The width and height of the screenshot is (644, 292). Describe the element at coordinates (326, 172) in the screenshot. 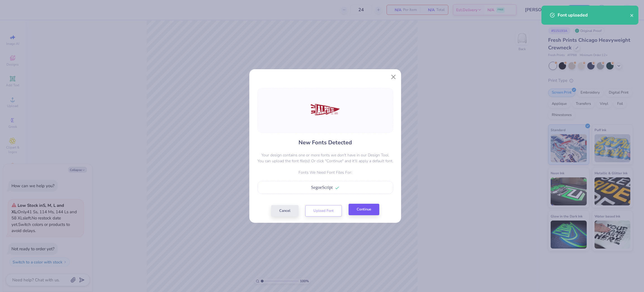

I see `p: Fonts We Need Font Files For:` at that location.